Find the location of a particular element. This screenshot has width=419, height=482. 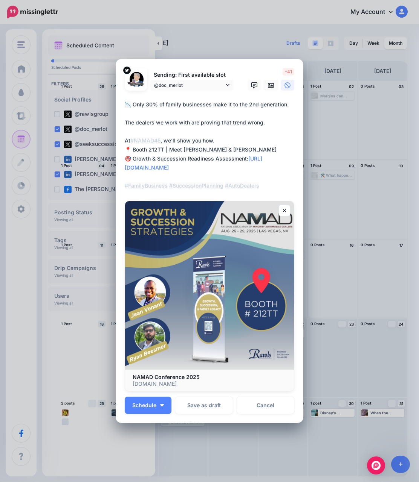

button: Schedule is located at coordinates (148, 406).